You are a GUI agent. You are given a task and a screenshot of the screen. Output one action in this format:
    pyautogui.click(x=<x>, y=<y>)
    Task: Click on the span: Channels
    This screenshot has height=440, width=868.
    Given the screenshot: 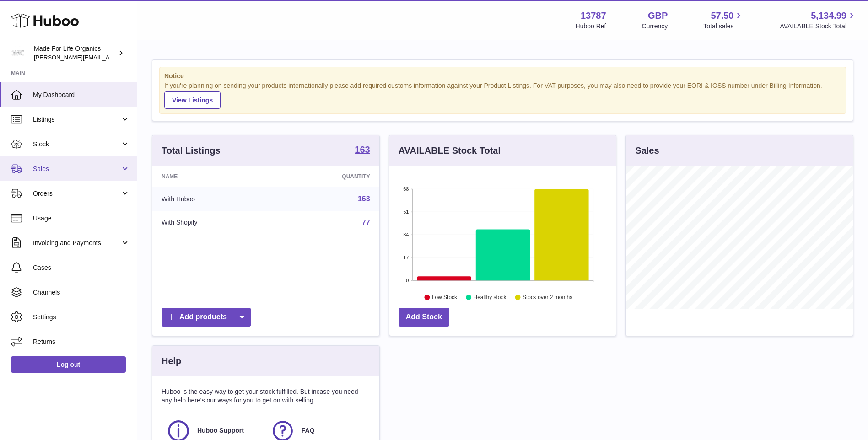 What is the action you would take?
    pyautogui.click(x=81, y=292)
    